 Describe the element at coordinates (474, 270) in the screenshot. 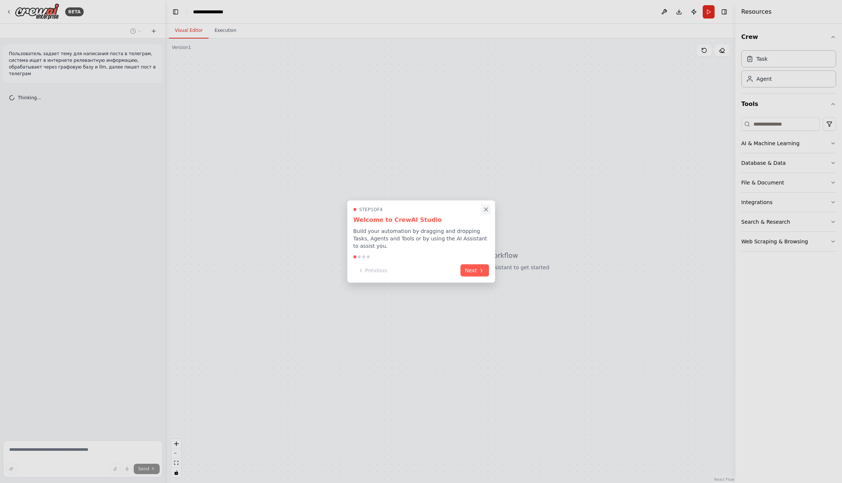

I see `button: Next` at that location.